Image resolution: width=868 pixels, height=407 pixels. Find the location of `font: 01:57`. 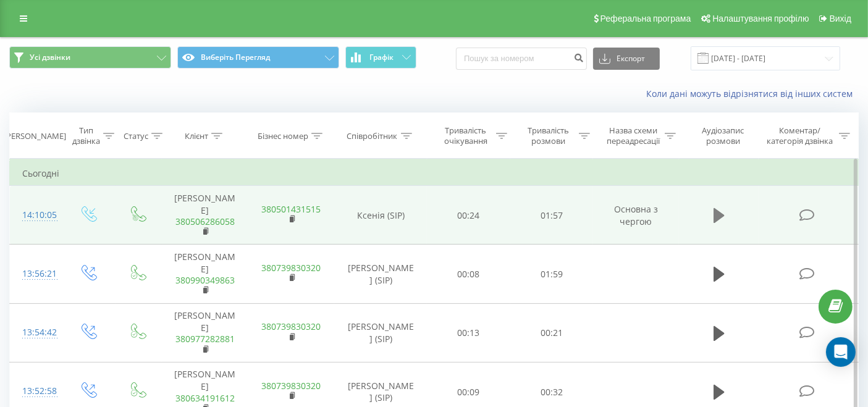

font: 01:57 is located at coordinates (552, 215).